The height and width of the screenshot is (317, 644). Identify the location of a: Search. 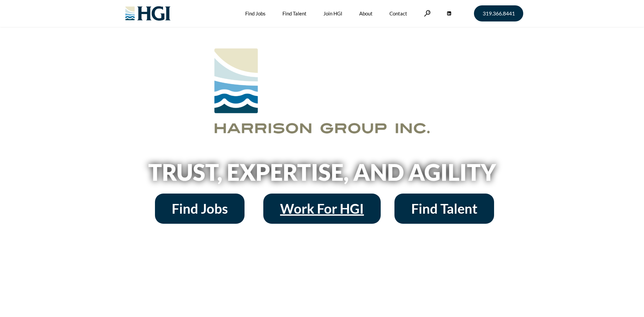
(428, 13).